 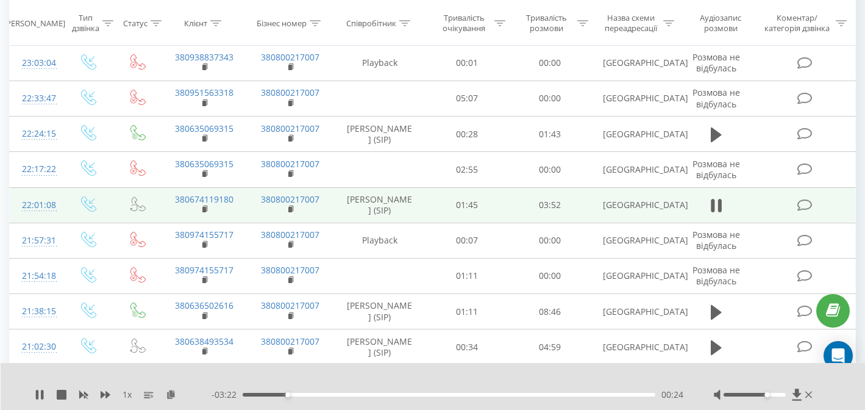 I want to click on div: Клієнт, so click(x=196, y=23).